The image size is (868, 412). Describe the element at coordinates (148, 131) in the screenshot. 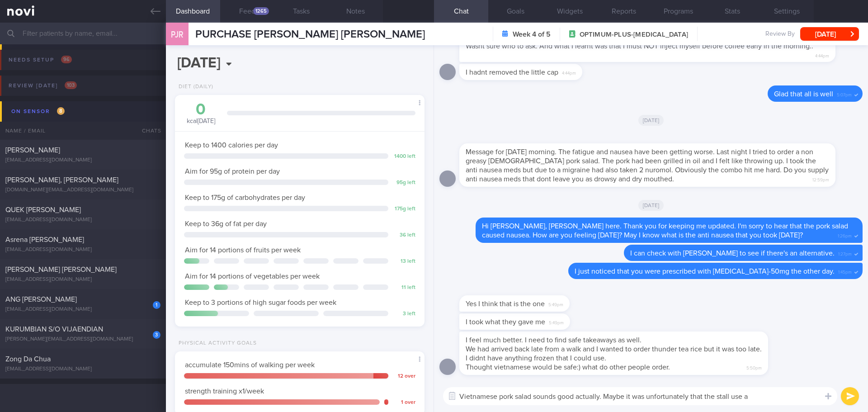

I see `div: Chats` at that location.